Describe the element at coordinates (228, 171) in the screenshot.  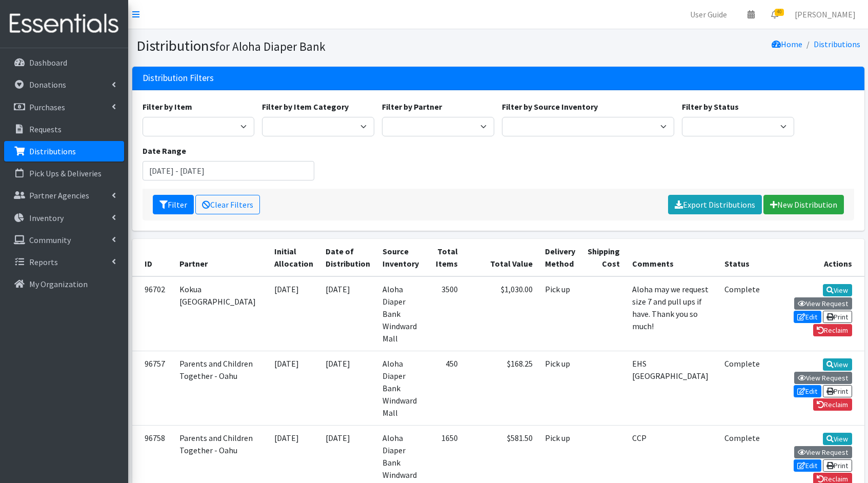
I see `input: January 1, 2011 - December 31, 2011` at that location.